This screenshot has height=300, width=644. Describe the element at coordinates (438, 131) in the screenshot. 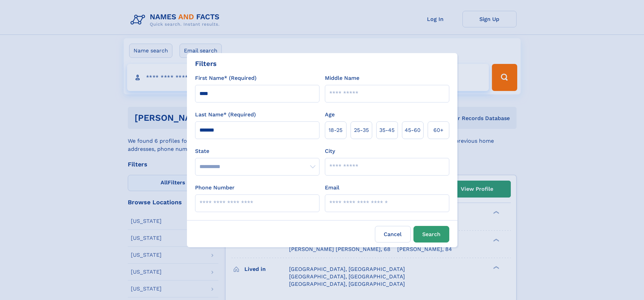

I see `span: 60+` at that location.